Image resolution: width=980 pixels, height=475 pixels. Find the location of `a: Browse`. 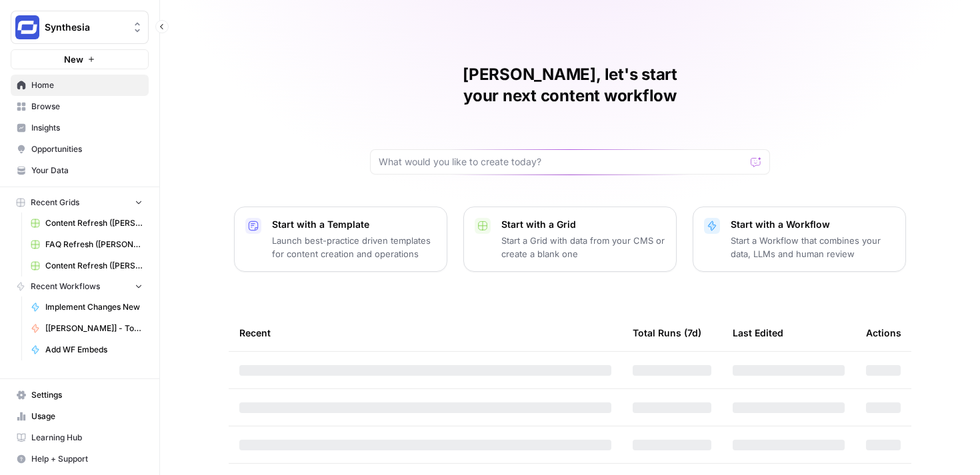

a: Browse is located at coordinates (80, 107).